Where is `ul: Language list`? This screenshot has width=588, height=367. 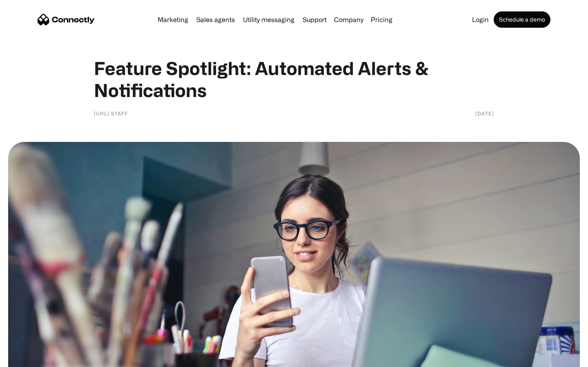
ul: Language list is located at coordinates (33, 359).